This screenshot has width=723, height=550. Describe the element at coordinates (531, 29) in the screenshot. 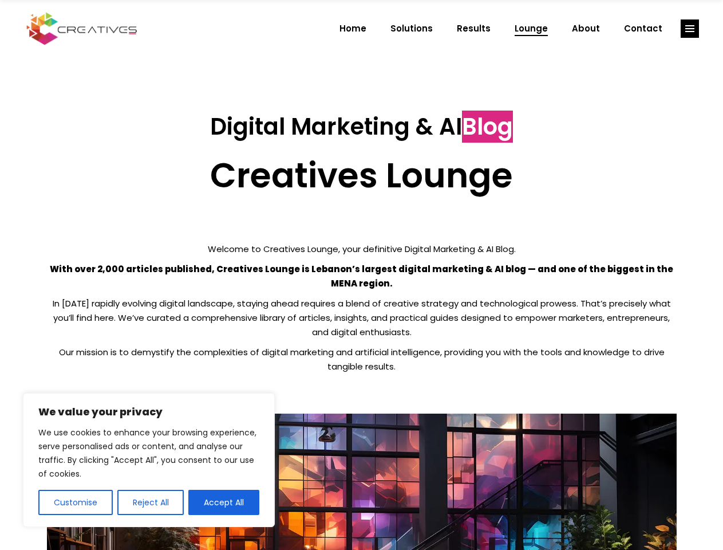

I see `span: Lounge` at that location.